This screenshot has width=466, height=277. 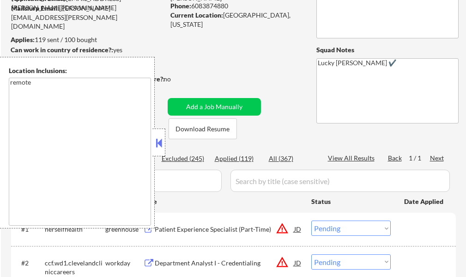 I want to click on strong: Phone:, so click(x=181, y=6).